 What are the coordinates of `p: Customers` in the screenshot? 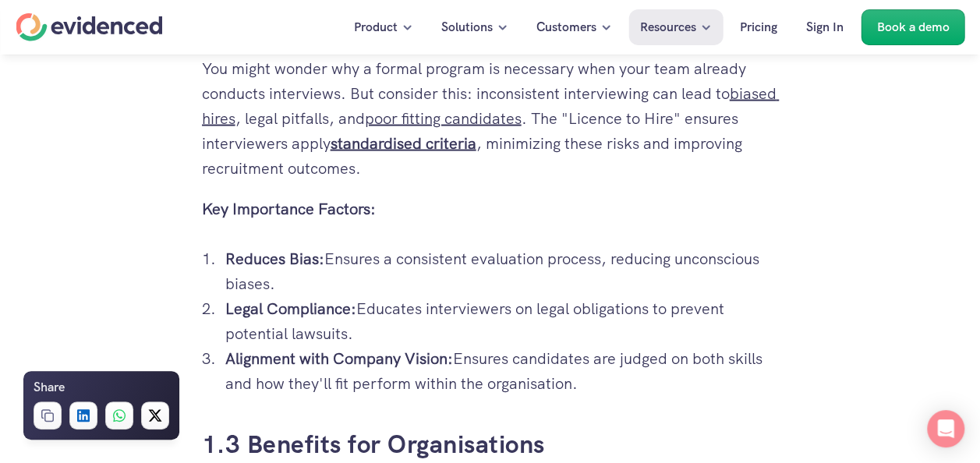 It's located at (566, 27).